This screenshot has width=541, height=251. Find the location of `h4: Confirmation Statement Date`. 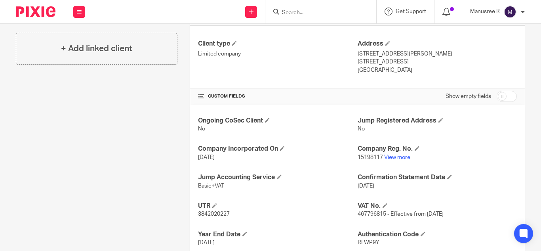

h4: Confirmation Statement Date is located at coordinates (437, 177).